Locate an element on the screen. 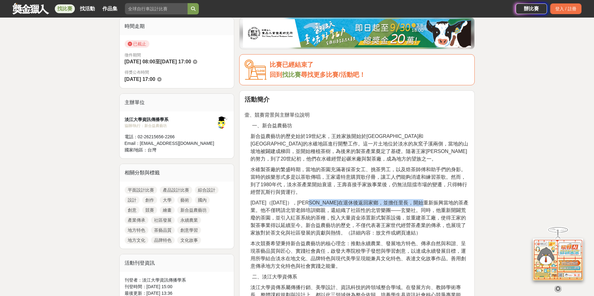 The width and height of the screenshot is (594, 296). a: 產品設計比賽 is located at coordinates (176, 190).